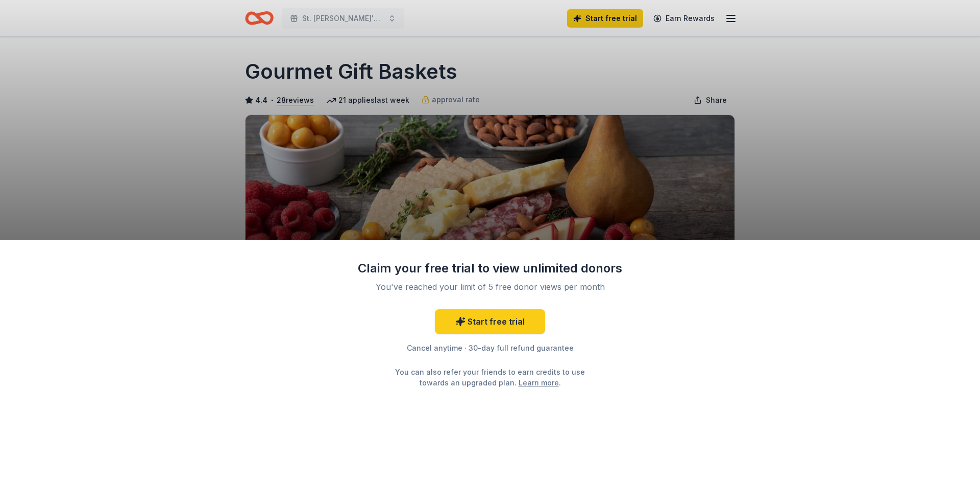 This screenshot has height=479, width=980. What do you see at coordinates (490, 377) in the screenshot?
I see `div: You can also refer your friends to earn credits to use towards an upgraded plan. .` at bounding box center [490, 377].